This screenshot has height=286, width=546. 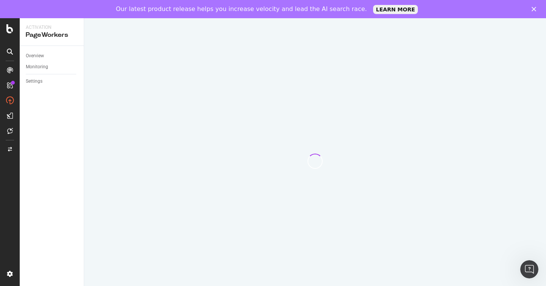 I want to click on a: Settings, so click(x=52, y=81).